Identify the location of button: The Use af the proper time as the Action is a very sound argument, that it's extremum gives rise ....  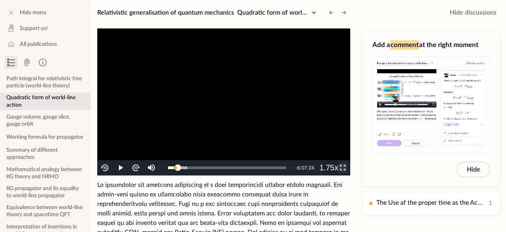
(431, 203).